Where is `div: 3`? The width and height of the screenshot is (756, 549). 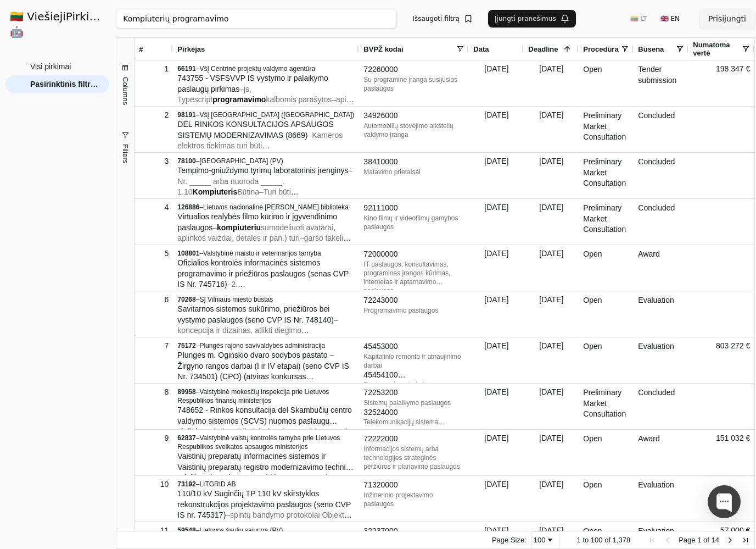
div: 3 is located at coordinates (154, 161).